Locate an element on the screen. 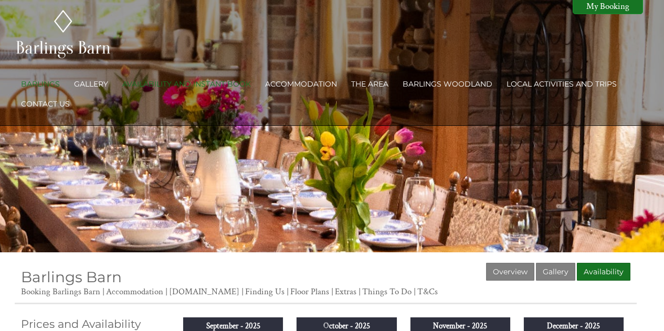 This screenshot has height=331, width=664. a: Finding Us is located at coordinates (265, 292).